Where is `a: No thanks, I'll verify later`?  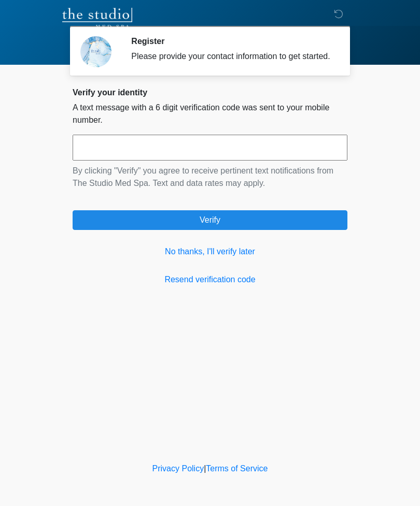 a: No thanks, I'll verify later is located at coordinates (210, 252).